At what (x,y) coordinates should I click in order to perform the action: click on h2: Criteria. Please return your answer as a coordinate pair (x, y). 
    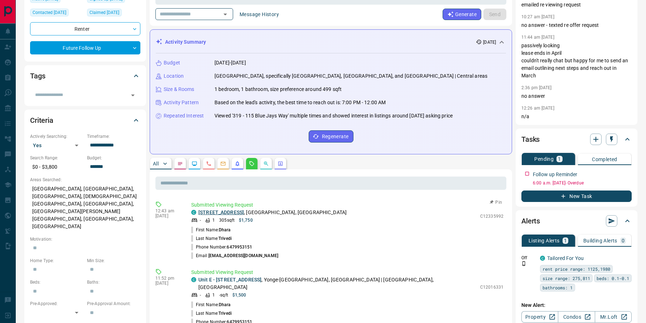
    Looking at the image, I should click on (42, 120).